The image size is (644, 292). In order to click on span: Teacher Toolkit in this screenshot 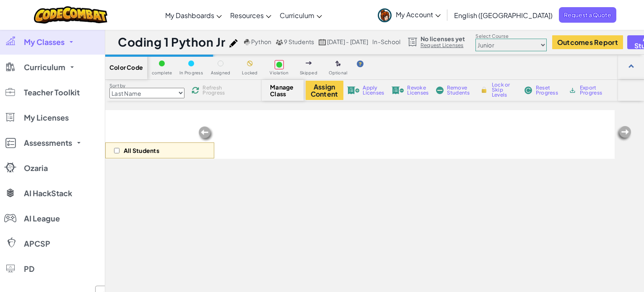, I will do `click(51, 93)`.